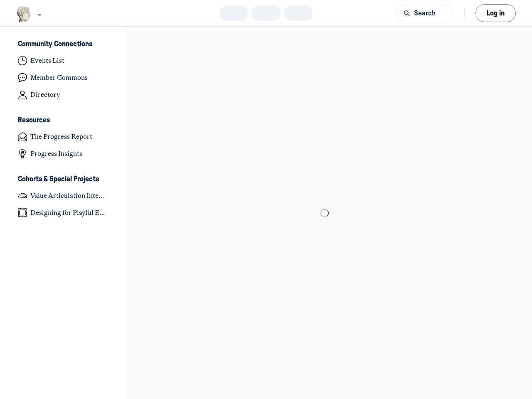 This screenshot has width=532, height=399. What do you see at coordinates (69, 213) in the screenshot?
I see `h4: Designing for Playful Engagement` at bounding box center [69, 213].